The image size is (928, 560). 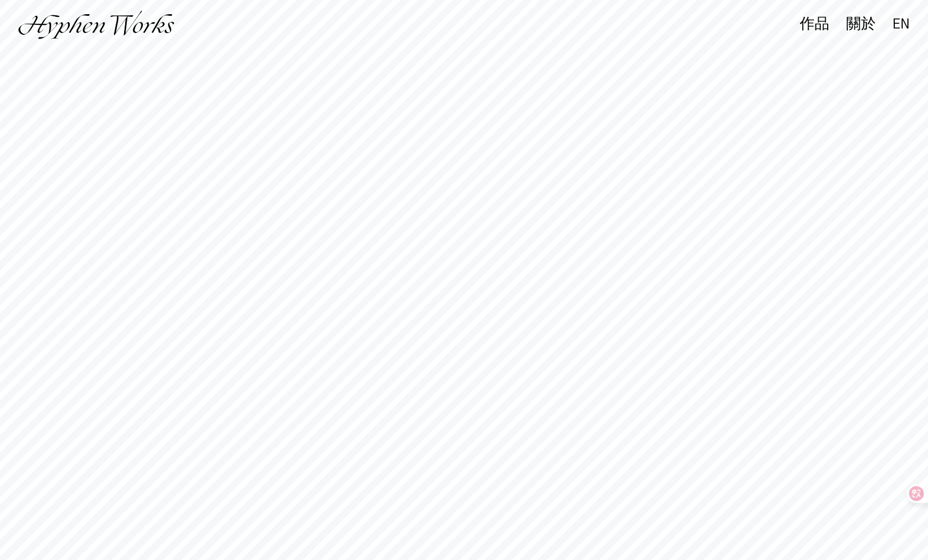 What do you see at coordinates (901, 23) in the screenshot?
I see `a: EN` at bounding box center [901, 23].